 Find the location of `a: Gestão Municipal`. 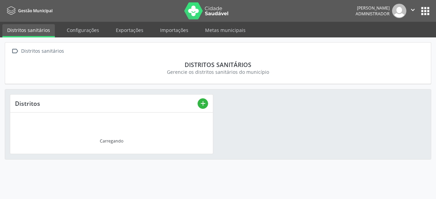

a: Gestão Municipal is located at coordinates (29, 11).